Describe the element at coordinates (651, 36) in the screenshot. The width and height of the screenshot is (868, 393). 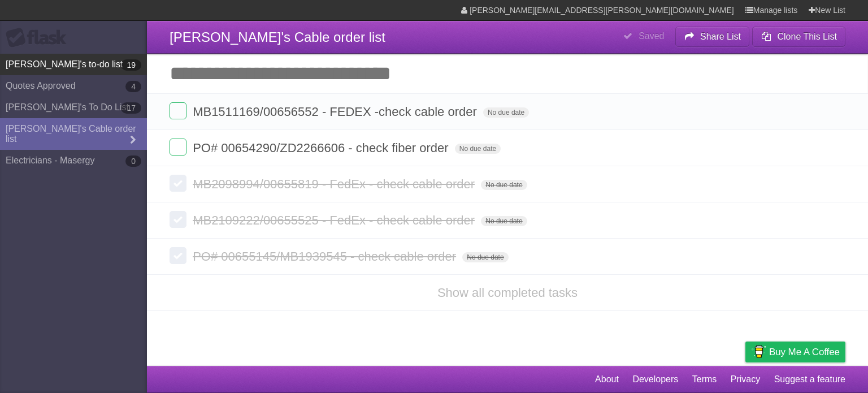
I see `b: Saved` at that location.